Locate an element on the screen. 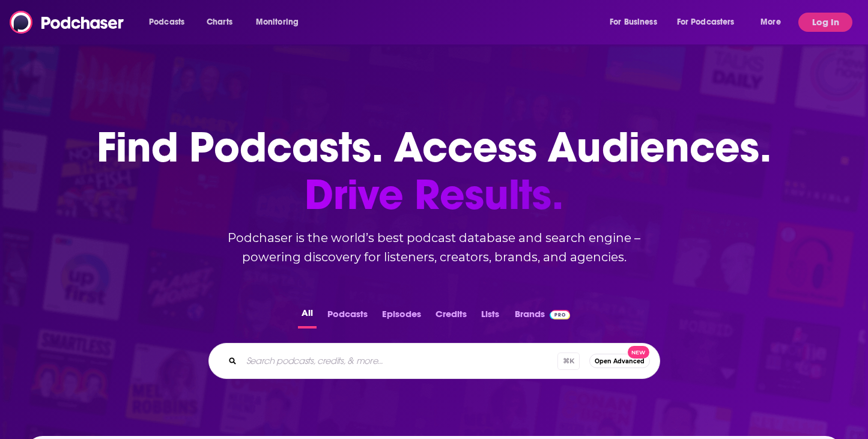 The width and height of the screenshot is (868, 439). span: Monitoring is located at coordinates (277, 22).